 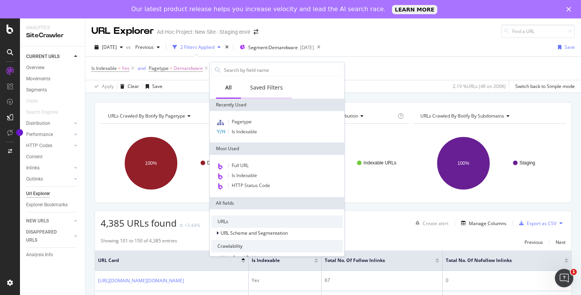 What do you see at coordinates (108, 86) in the screenshot?
I see `div: Apply` at bounding box center [108, 86].